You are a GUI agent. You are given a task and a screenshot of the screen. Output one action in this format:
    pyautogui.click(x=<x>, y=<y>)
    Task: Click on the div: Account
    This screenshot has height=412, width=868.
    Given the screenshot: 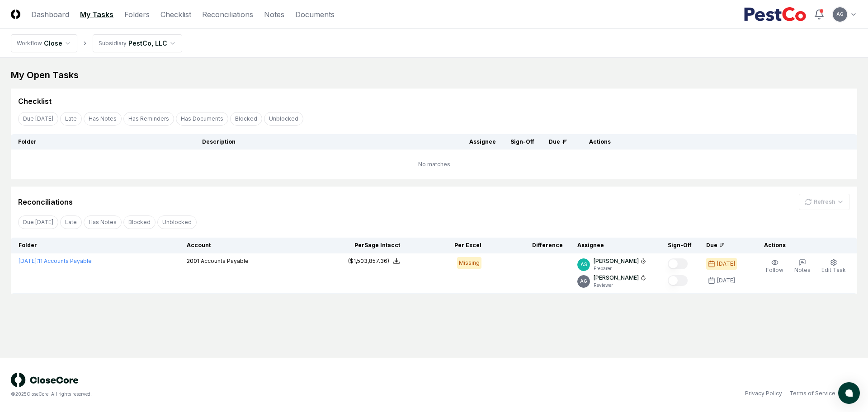 What is the action you would take?
    pyautogui.click(x=253, y=245)
    